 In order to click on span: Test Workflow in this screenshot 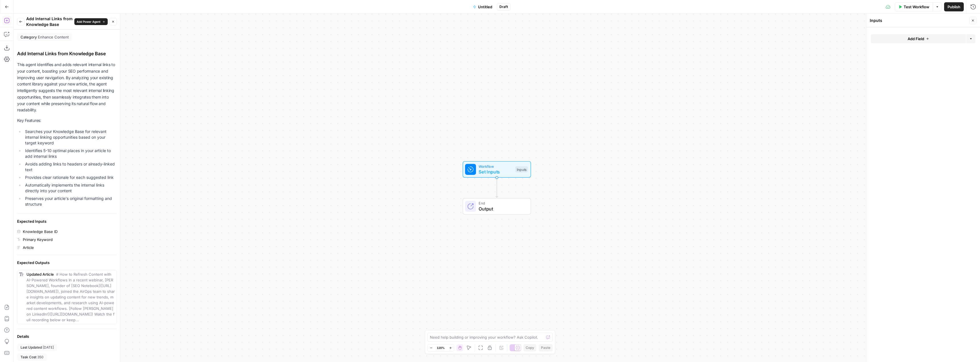, I will do `click(916, 7)`.